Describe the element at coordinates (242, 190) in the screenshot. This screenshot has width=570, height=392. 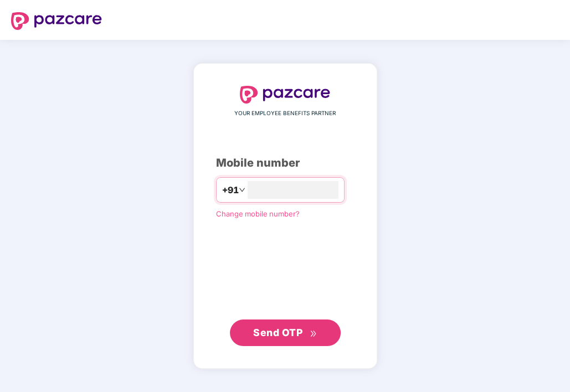
I see `span: down` at that location.